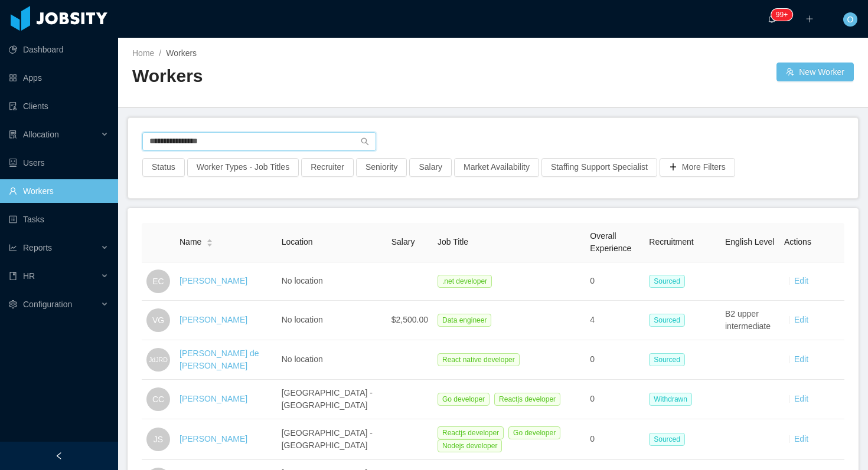 The height and width of the screenshot is (470, 868). I want to click on a: icon: pie-chartDashboard, so click(58, 49).